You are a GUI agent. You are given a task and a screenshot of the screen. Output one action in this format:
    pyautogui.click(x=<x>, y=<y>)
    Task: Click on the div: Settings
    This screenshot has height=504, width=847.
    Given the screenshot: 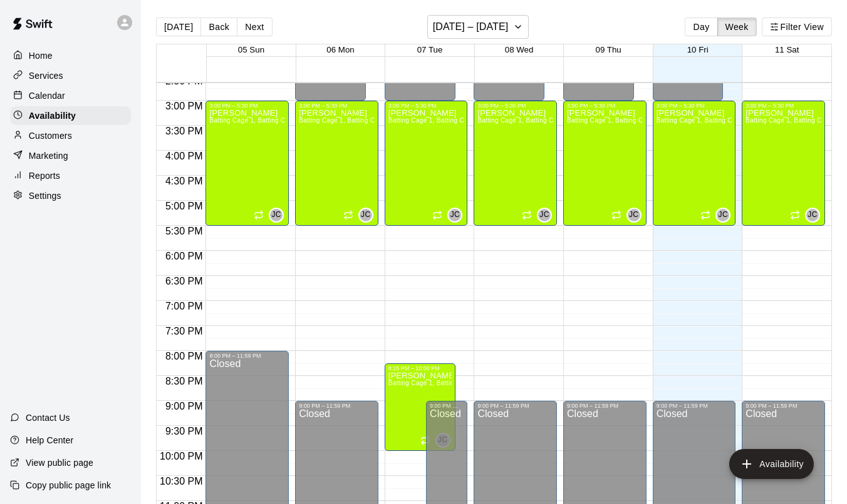 What is the action you would take?
    pyautogui.click(x=70, y=196)
    